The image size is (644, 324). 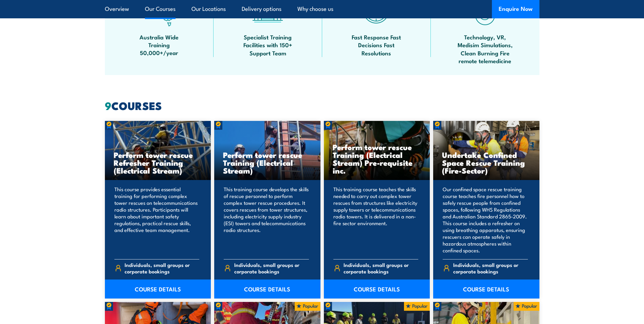 I want to click on h2: COURSES, so click(x=322, y=105).